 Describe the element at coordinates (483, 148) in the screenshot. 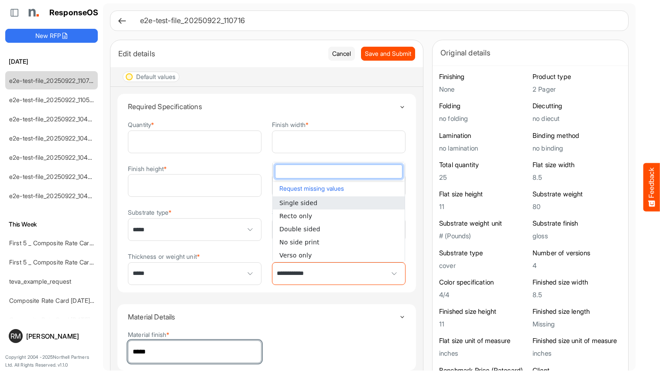

I see `h5: no lamination` at that location.